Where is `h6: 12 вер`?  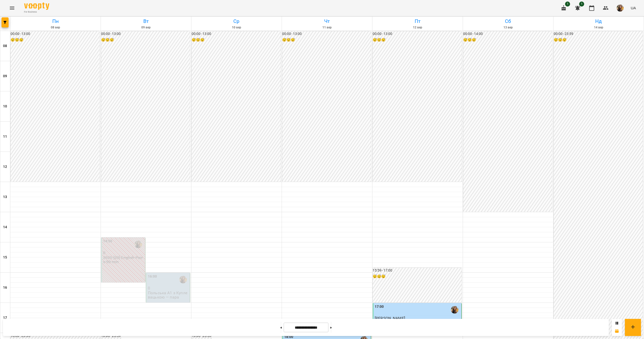
h6: 12 вер is located at coordinates (417, 28).